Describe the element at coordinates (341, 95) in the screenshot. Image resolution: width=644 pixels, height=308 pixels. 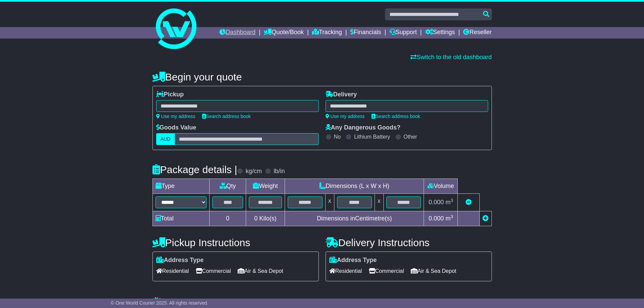
I see `label: Delivery` at that location.